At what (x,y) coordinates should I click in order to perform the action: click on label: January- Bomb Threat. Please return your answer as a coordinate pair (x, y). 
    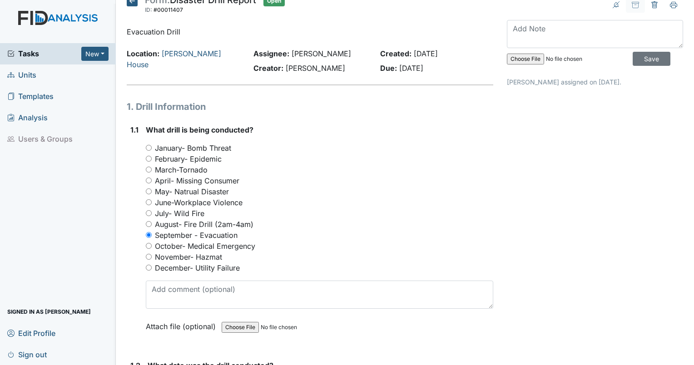
    Looking at the image, I should click on (193, 148).